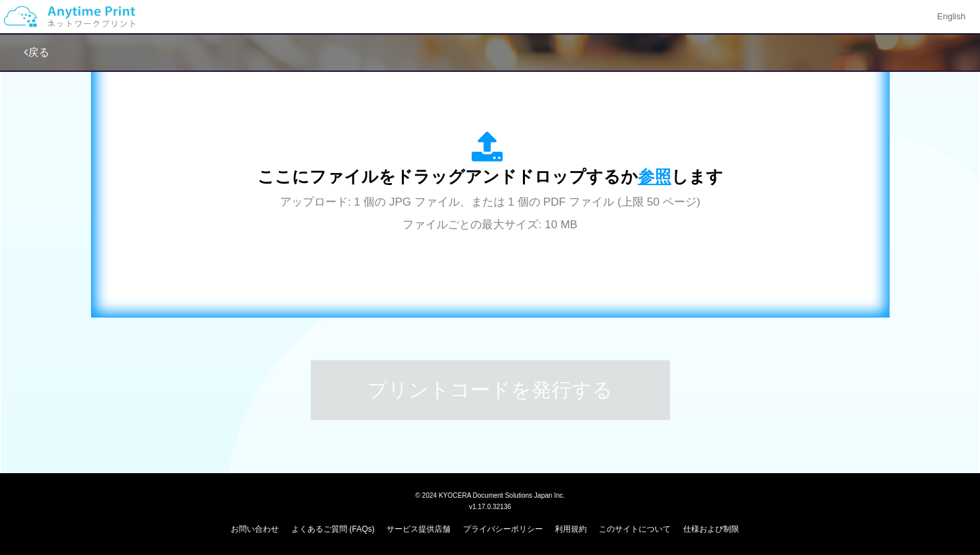 This screenshot has height=555, width=980. What do you see at coordinates (571, 529) in the screenshot?
I see `a: 利用規約` at bounding box center [571, 529].